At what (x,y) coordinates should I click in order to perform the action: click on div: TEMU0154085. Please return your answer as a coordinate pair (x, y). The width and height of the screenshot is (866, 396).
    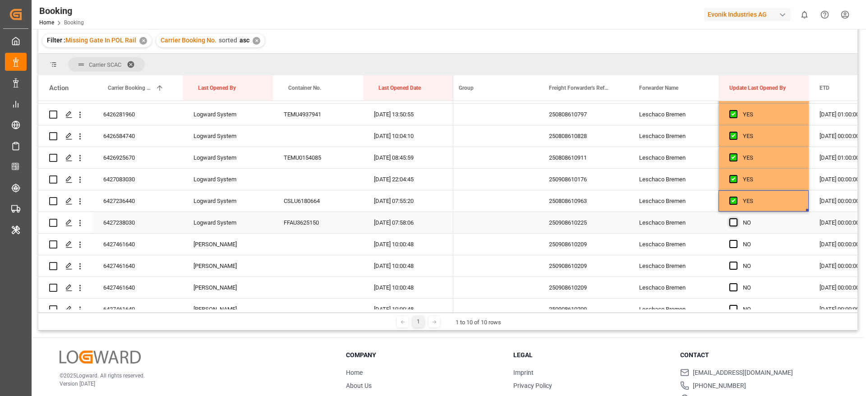
    Looking at the image, I should click on (318, 157).